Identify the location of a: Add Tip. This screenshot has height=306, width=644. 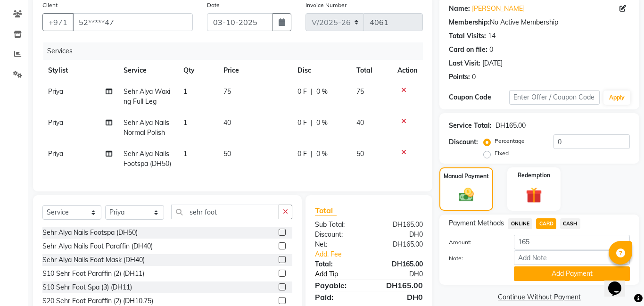
(344, 274).